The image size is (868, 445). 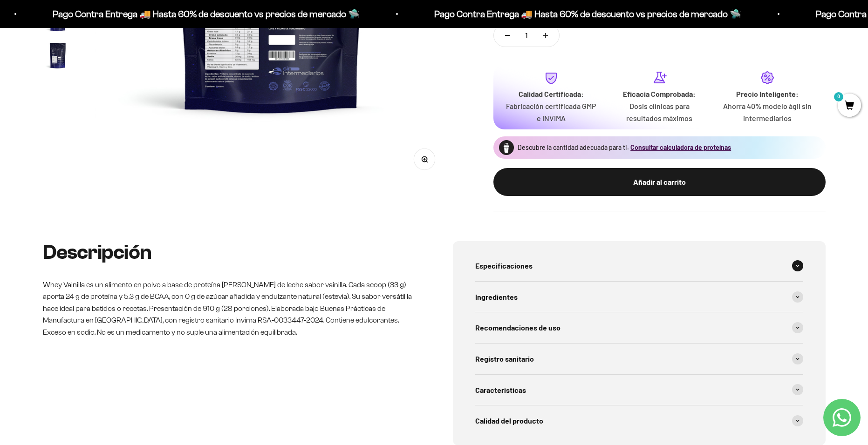 I want to click on a: 0, so click(x=850, y=106).